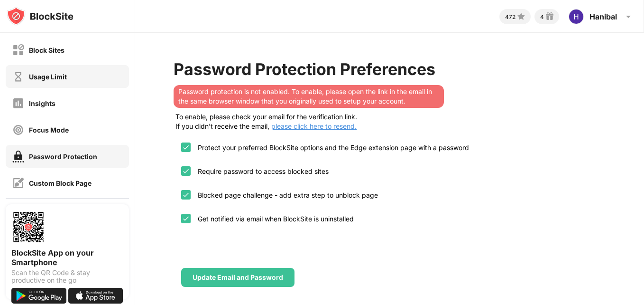  Describe the element at coordinates (511, 17) in the screenshot. I see `div: 472` at that location.